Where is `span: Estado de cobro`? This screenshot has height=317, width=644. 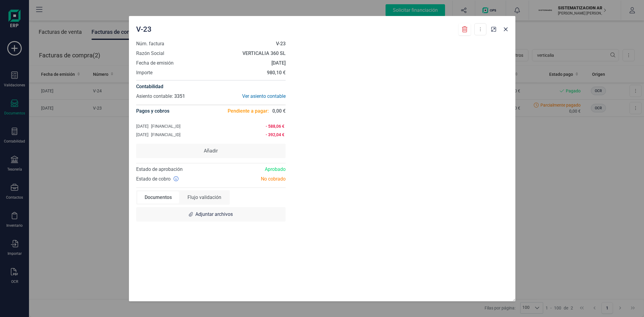
span: Estado de cobro is located at coordinates (153, 179).